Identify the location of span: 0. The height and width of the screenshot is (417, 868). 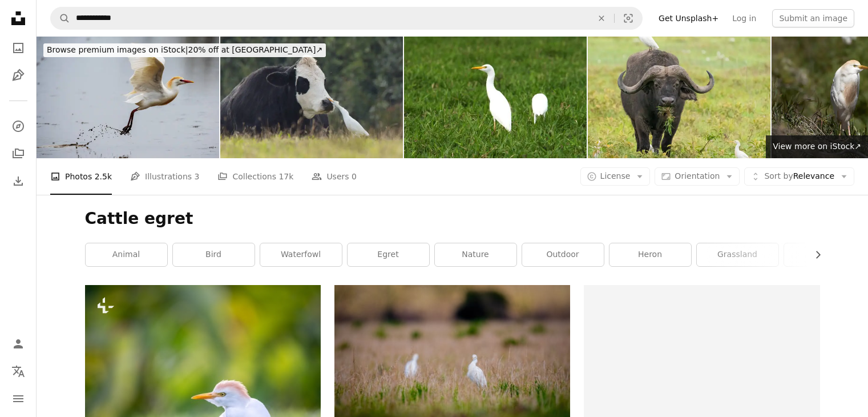
(354, 177).